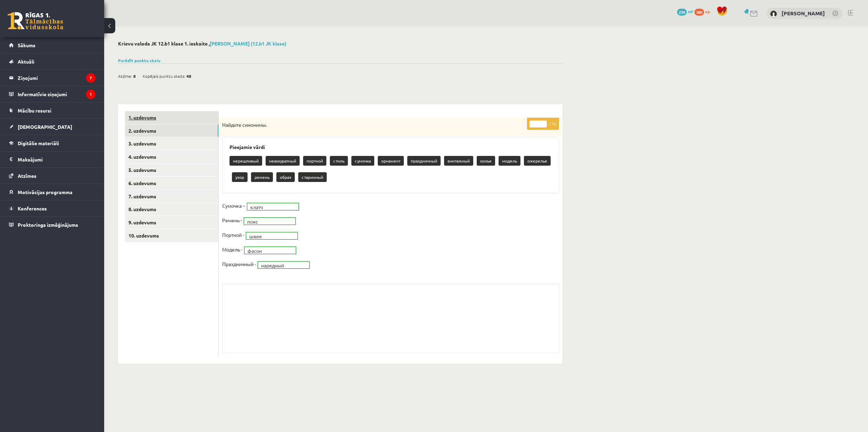 This screenshot has width=868, height=432. Describe the element at coordinates (34, 110) in the screenshot. I see `span: Mācību resursi` at that location.